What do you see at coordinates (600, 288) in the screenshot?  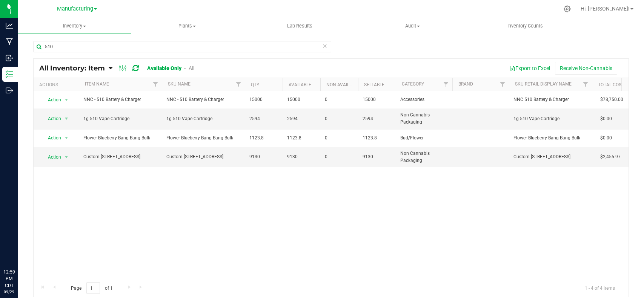 I see `span: 1 - 4 of 4 items` at bounding box center [600, 288].